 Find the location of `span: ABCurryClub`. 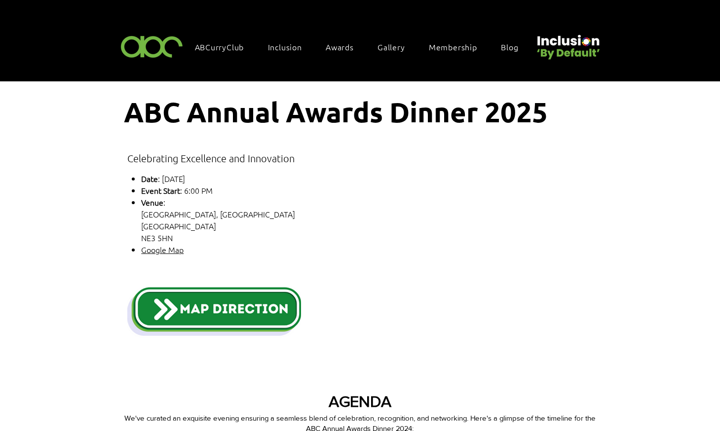

span: ABCurryClub is located at coordinates (219, 47).